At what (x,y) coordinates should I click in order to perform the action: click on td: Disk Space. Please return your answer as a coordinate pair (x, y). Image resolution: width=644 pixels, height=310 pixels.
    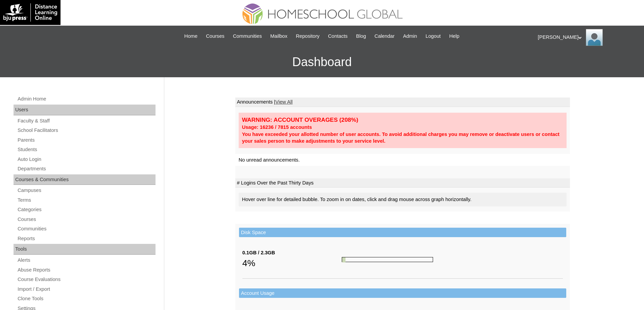
    Looking at the image, I should click on (402, 233).